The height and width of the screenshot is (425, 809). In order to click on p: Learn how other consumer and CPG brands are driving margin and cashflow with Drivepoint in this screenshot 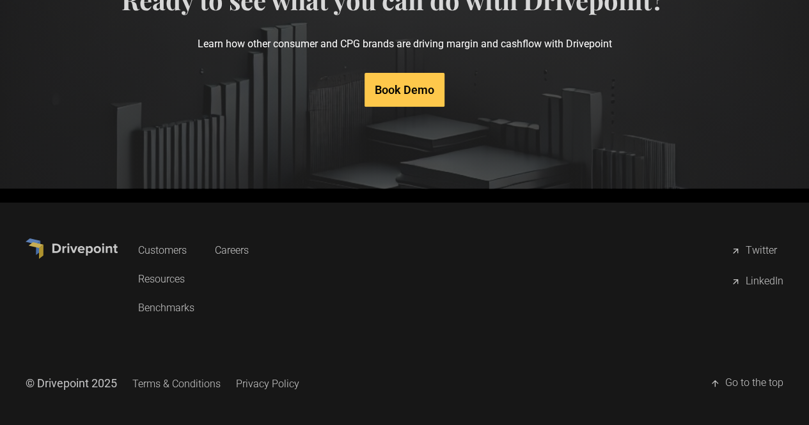, I will do `click(404, 44)`.